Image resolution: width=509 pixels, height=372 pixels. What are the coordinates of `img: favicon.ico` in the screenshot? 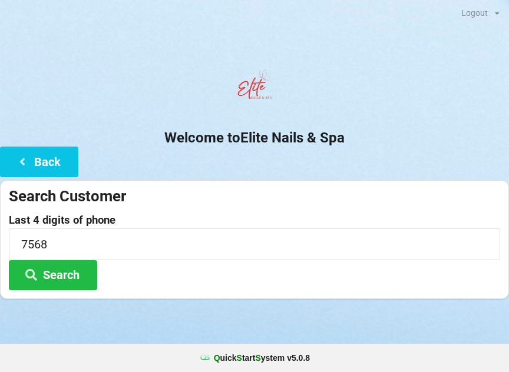 It's located at (205, 358).